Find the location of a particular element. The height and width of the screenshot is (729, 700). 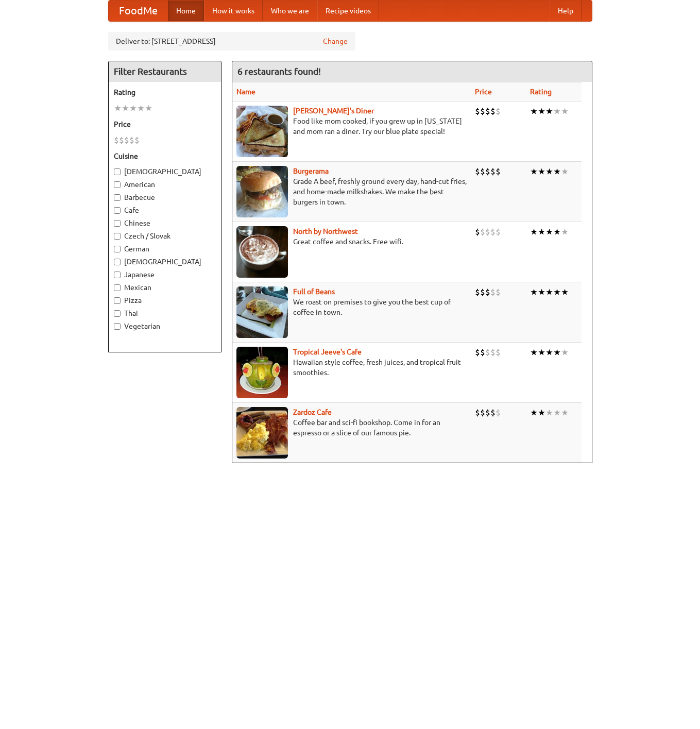

input: Barbecue is located at coordinates (117, 197).